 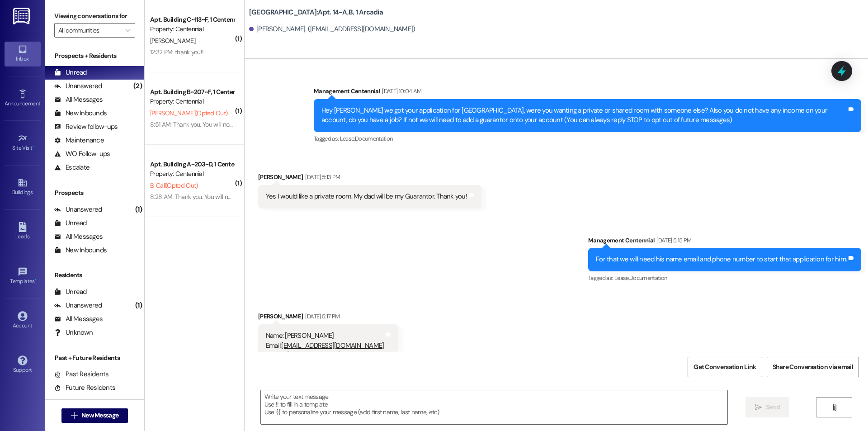 What do you see at coordinates (767, 407) in the screenshot?
I see `button: Send` at bounding box center [767, 407].